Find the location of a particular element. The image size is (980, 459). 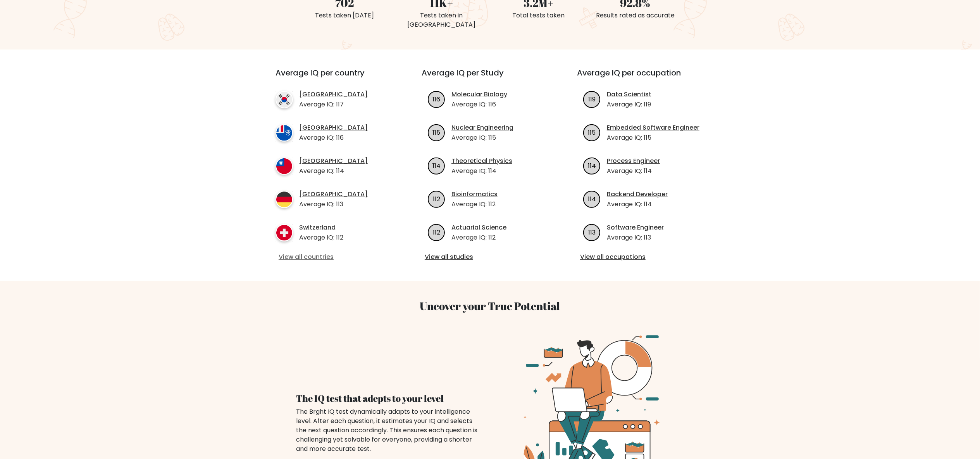

a: Nuclear Engineering is located at coordinates (482, 128).